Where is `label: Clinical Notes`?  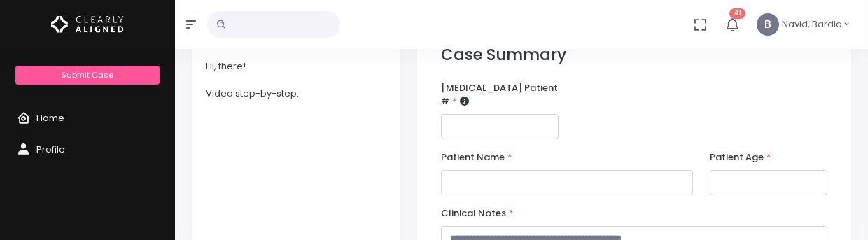 label: Clinical Notes is located at coordinates (477, 214).